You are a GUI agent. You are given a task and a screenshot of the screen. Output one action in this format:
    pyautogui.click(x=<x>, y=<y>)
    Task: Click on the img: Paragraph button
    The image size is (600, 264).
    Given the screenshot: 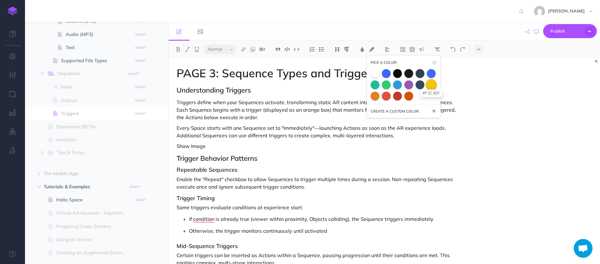 What is the action you would take?
    pyautogui.click(x=346, y=49)
    